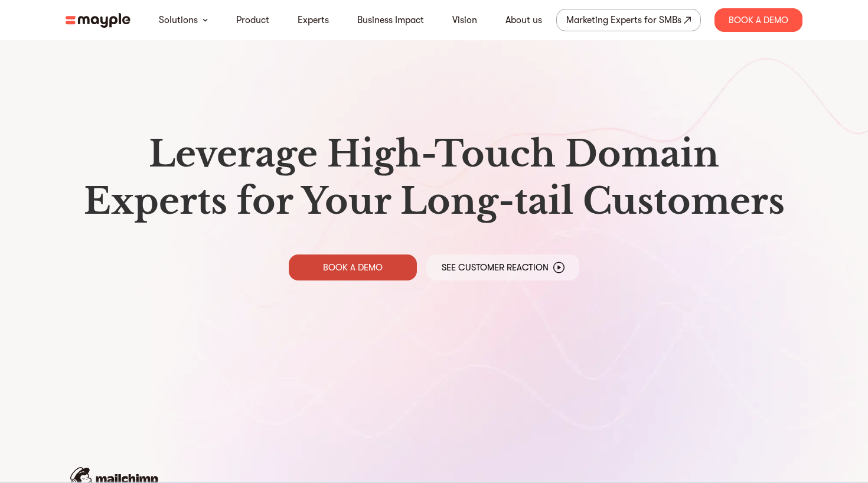 This screenshot has width=868, height=483. Describe the element at coordinates (98, 20) in the screenshot. I see `img: mayple-logo` at that location.